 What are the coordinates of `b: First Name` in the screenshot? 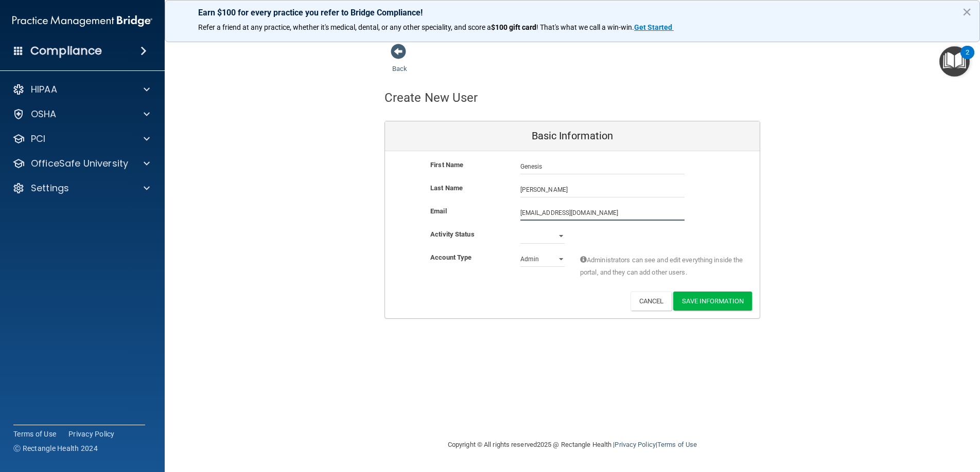 It's located at (447, 164).